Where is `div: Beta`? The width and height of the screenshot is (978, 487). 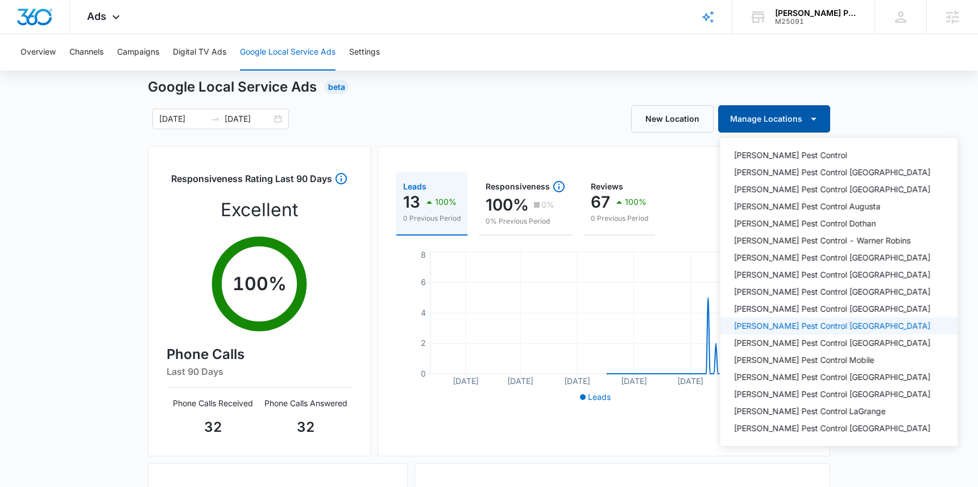 div: Beta is located at coordinates (337, 87).